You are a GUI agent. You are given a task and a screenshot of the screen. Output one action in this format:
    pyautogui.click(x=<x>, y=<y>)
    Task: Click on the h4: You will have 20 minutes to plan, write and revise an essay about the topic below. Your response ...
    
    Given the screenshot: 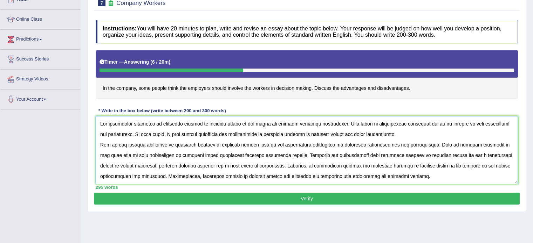 What is the action you would take?
    pyautogui.click(x=307, y=32)
    